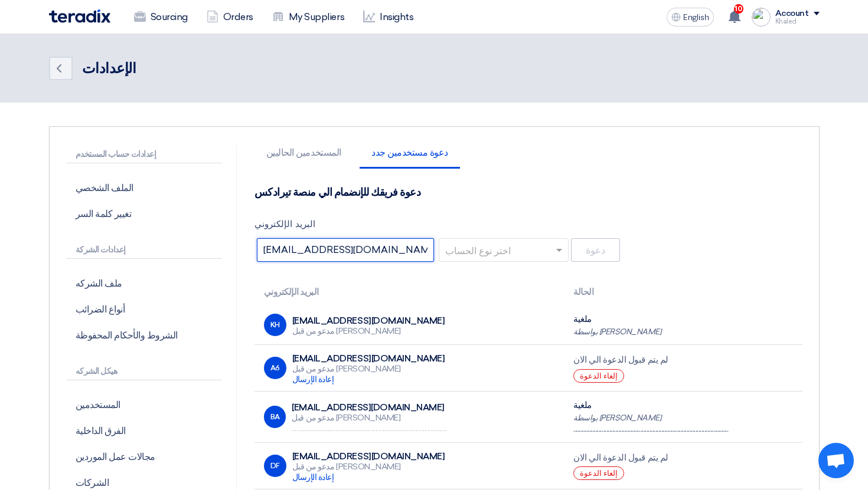  Describe the element at coordinates (761, 17) in the screenshot. I see `img: undefined` at that location.